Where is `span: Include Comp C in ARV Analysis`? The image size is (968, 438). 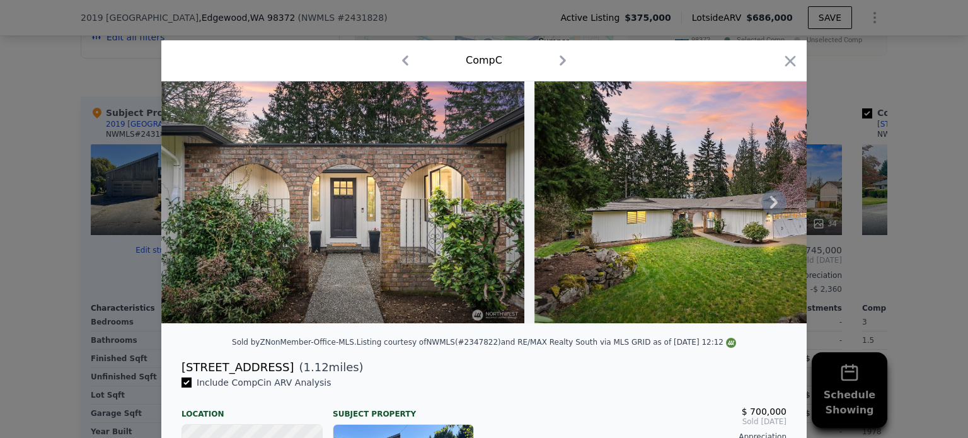
span: Include Comp C in ARV Analysis is located at coordinates (264, 383).